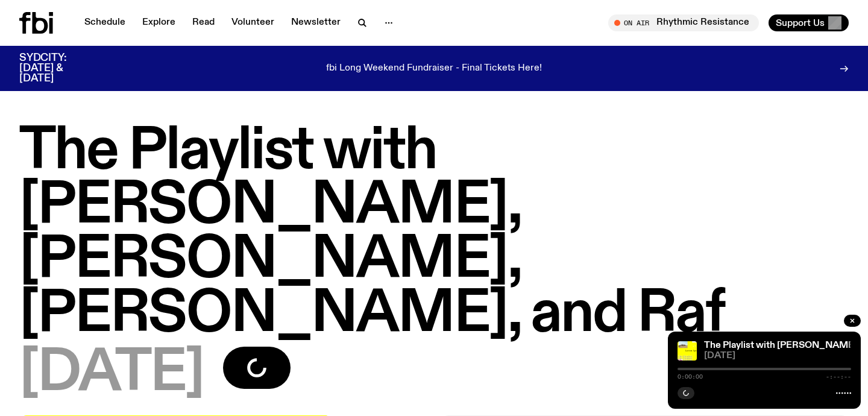 This screenshot has height=416, width=868. I want to click on a: Read, so click(203, 23).